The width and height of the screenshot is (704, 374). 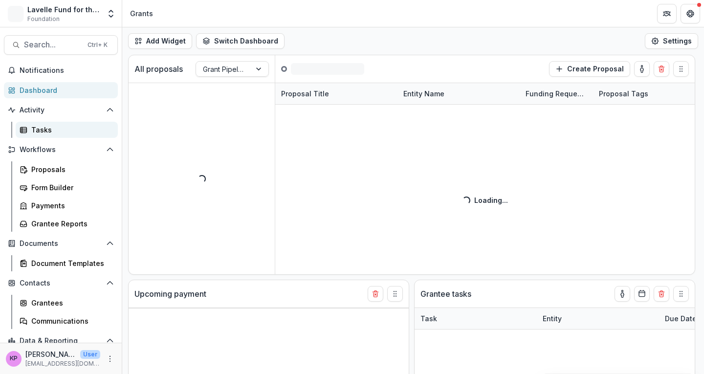 What do you see at coordinates (61, 341) in the screenshot?
I see `span: Data & Reporting` at bounding box center [61, 341].